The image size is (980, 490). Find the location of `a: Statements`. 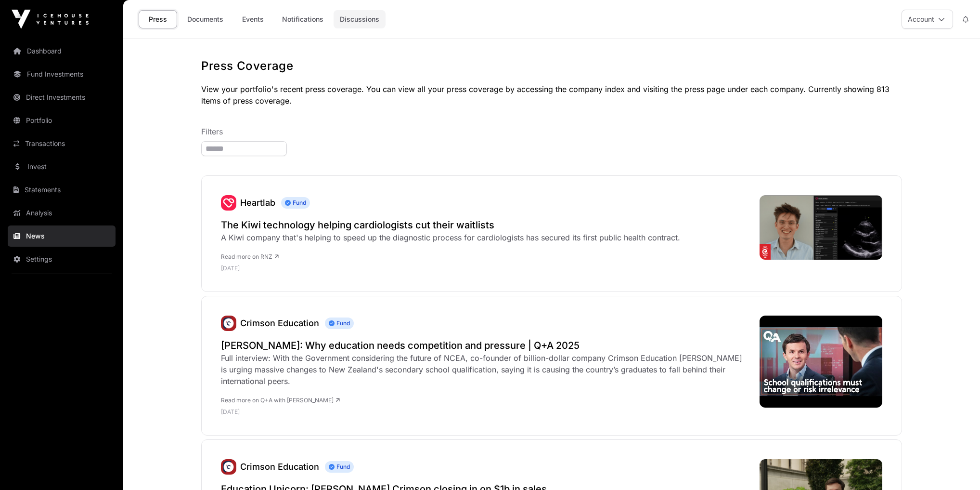

a: Statements is located at coordinates (62, 190).